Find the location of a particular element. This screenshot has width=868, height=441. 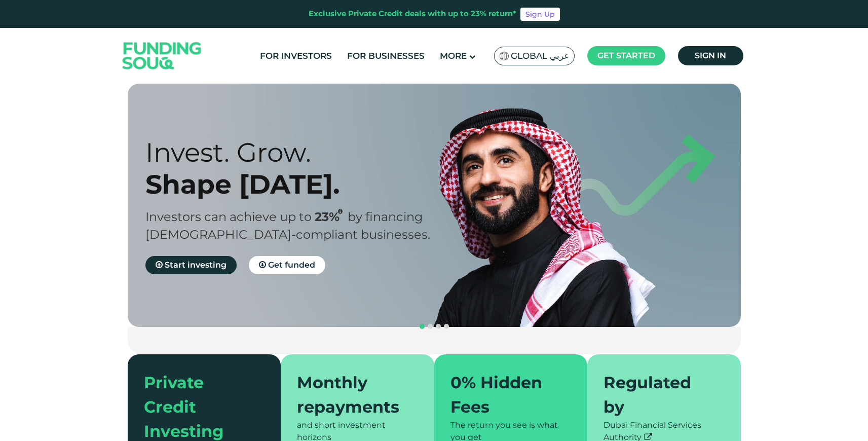

span: 23% is located at coordinates (331, 216).